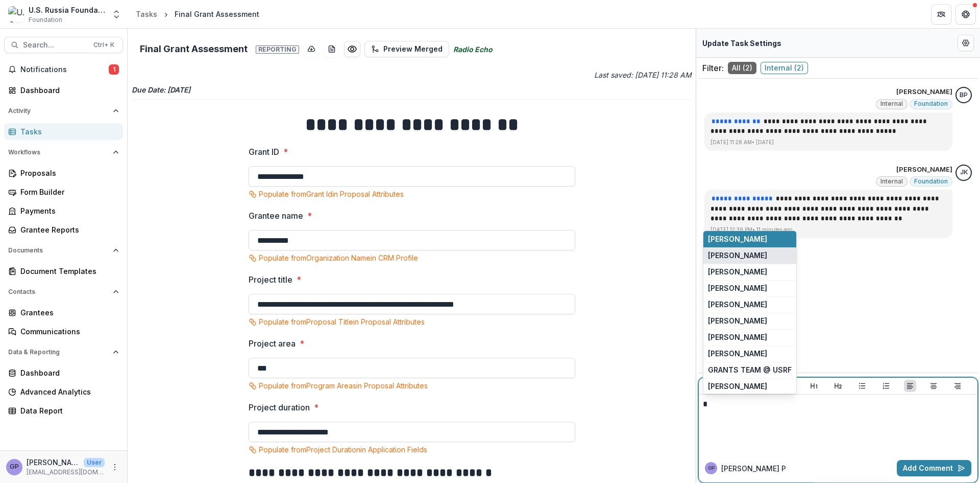  I want to click on button: download-word-button, so click(332, 49).